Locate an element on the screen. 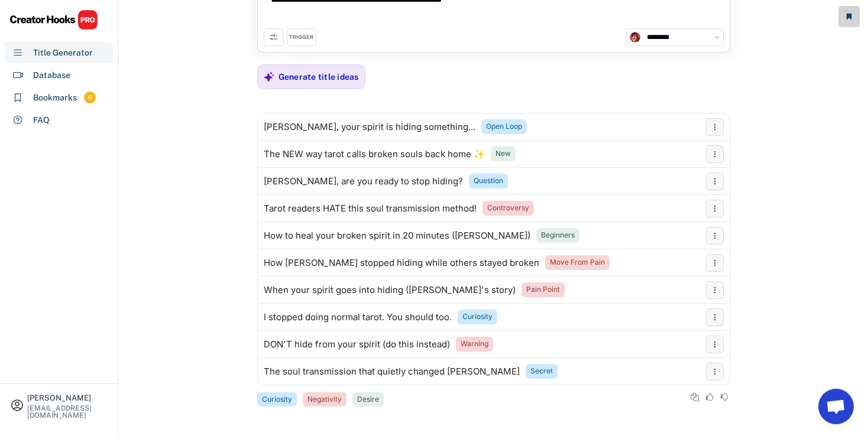 This screenshot has width=868, height=436. div: FAQ is located at coordinates (42, 120).